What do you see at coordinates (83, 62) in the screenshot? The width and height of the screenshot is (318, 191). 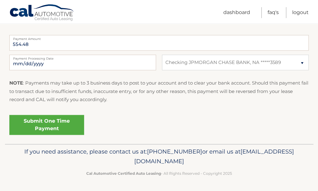 I see `input: Payment Date` at bounding box center [83, 62].